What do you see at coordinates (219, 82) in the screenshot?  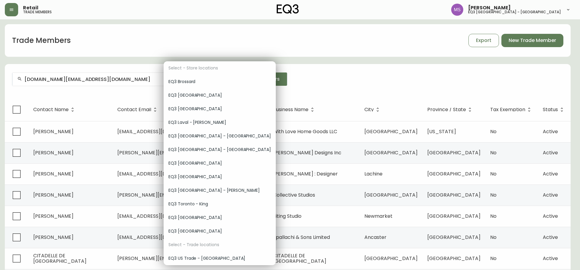 I see `div: EQ3 Brossard` at bounding box center [219, 82].